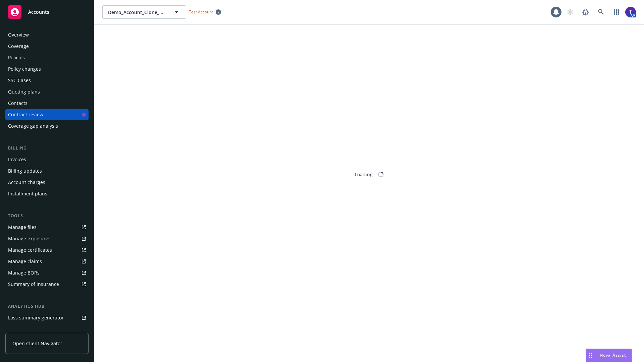 Image resolution: width=644 pixels, height=362 pixels. What do you see at coordinates (47, 284) in the screenshot?
I see `a: Summary of insurance` at bounding box center [47, 284].